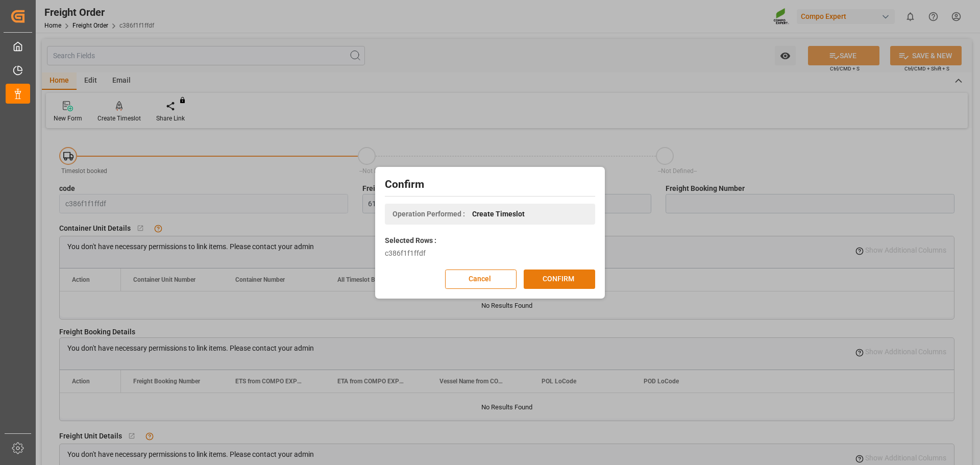  What do you see at coordinates (499, 214) in the screenshot?
I see `span: Create Timeslot` at bounding box center [499, 214].